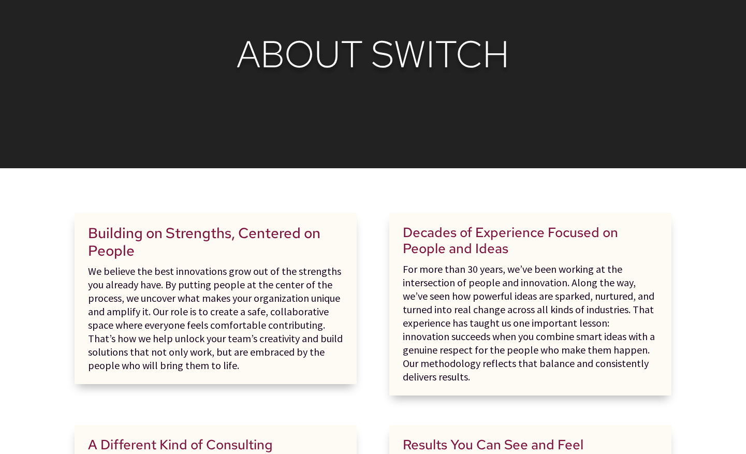 This screenshot has height=454, width=746. What do you see at coordinates (530, 243) in the screenshot?
I see `h3: Decades of Experience Focused on People and Ideas` at bounding box center [530, 243].